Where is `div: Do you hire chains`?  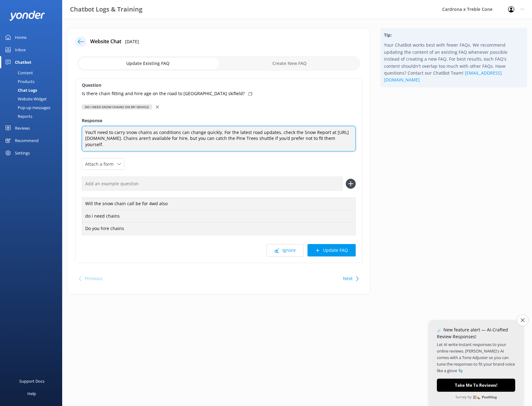
div: Do you hire chains is located at coordinates (219, 229).